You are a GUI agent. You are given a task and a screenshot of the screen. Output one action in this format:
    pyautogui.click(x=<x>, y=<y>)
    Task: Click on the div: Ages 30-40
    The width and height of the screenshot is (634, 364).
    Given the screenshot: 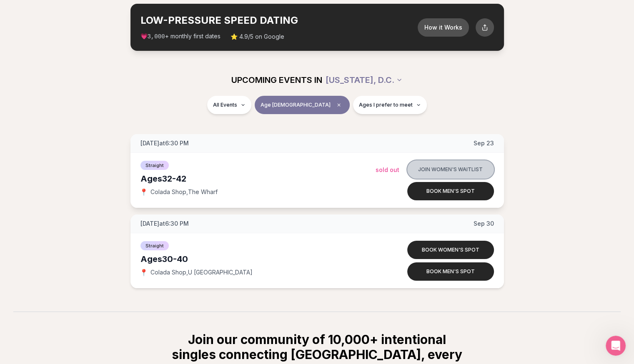 What is the action you would take?
    pyautogui.click(x=258, y=259)
    